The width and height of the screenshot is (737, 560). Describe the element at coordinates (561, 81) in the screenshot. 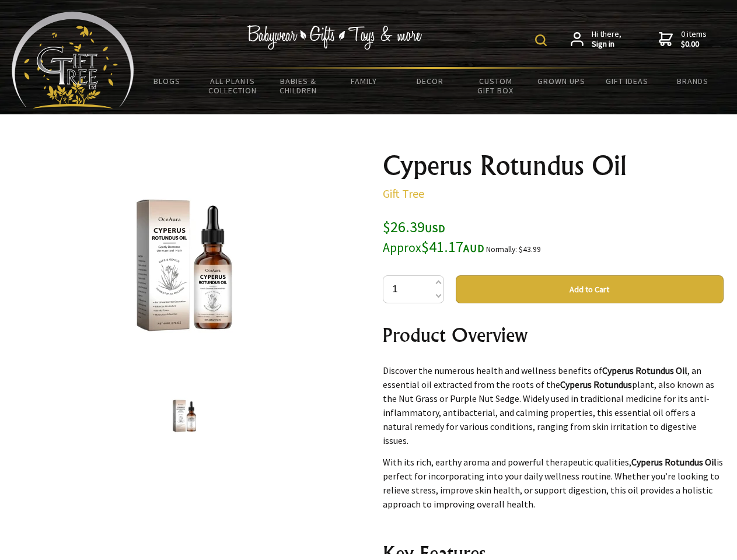

I see `a: Grown Ups` at that location.